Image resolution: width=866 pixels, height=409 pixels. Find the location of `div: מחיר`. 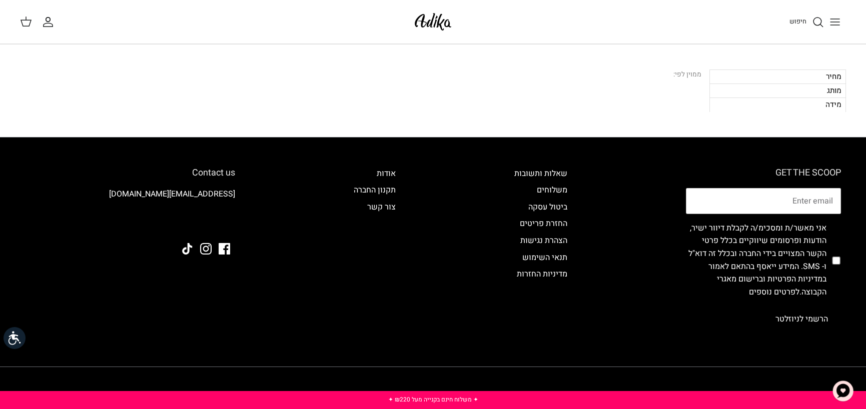

div: מחיר is located at coordinates (777, 77).